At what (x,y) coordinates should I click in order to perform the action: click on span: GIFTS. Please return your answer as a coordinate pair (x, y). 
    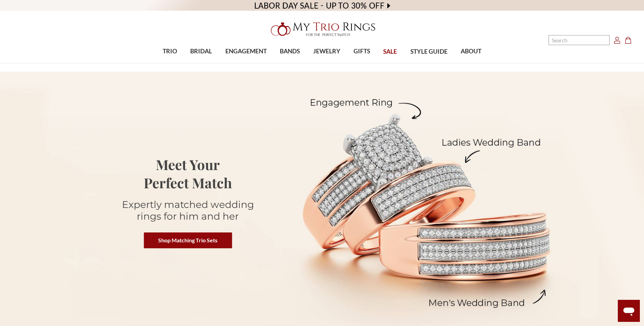
    Looking at the image, I should click on (362, 52).